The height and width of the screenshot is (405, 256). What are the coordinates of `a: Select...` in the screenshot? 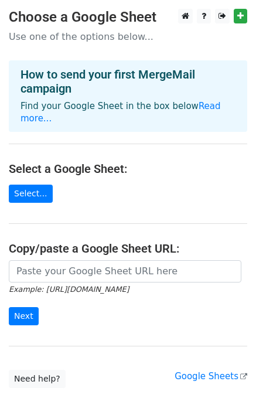 It's located at (31, 194).